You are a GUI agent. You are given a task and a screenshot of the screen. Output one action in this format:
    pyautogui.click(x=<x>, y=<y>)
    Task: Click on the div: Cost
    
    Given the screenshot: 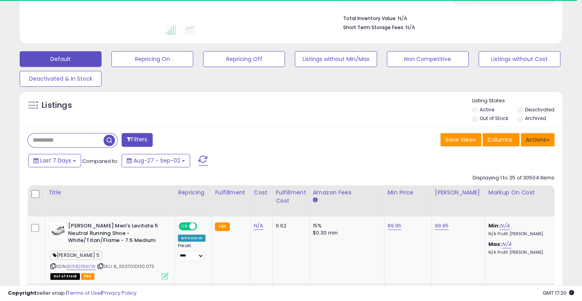 What is the action you would take?
    pyautogui.click(x=261, y=192)
    